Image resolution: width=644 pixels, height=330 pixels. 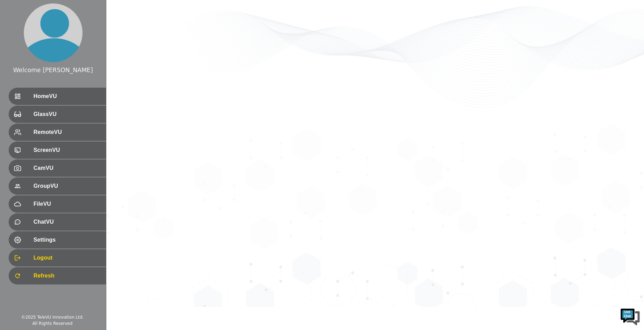 I want to click on div: Settings, so click(x=57, y=239).